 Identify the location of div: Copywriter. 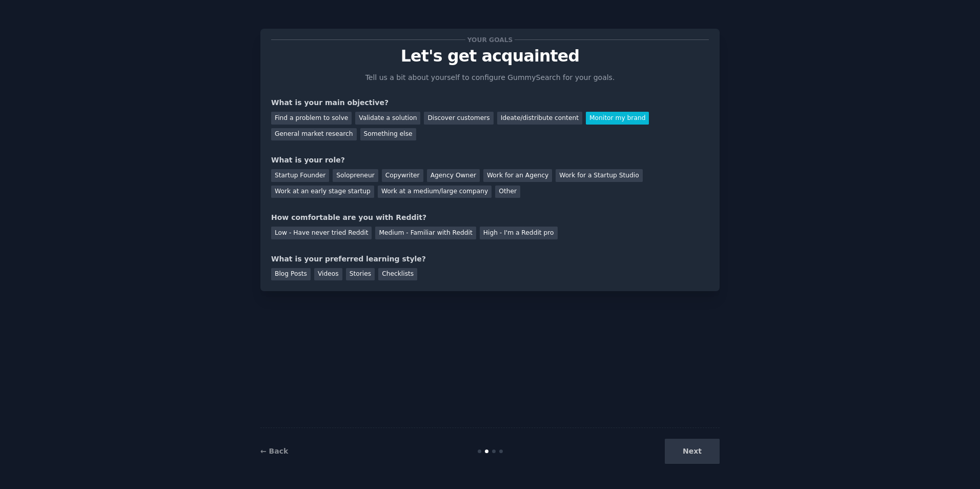
(403, 176).